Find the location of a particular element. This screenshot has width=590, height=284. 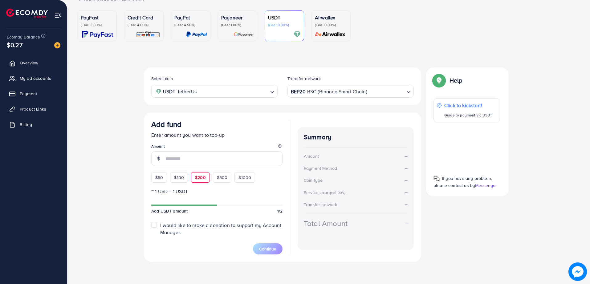

h4: Summary is located at coordinates (355, 137).